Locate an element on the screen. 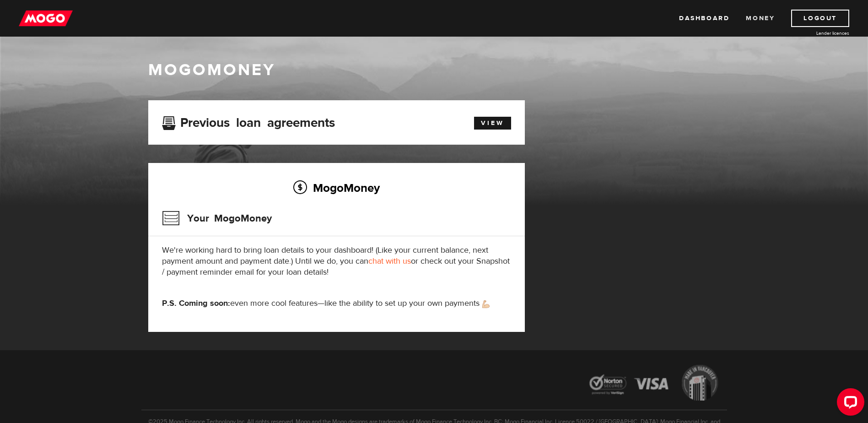 The height and width of the screenshot is (423, 868). h1: MogoMoney is located at coordinates (434, 70).